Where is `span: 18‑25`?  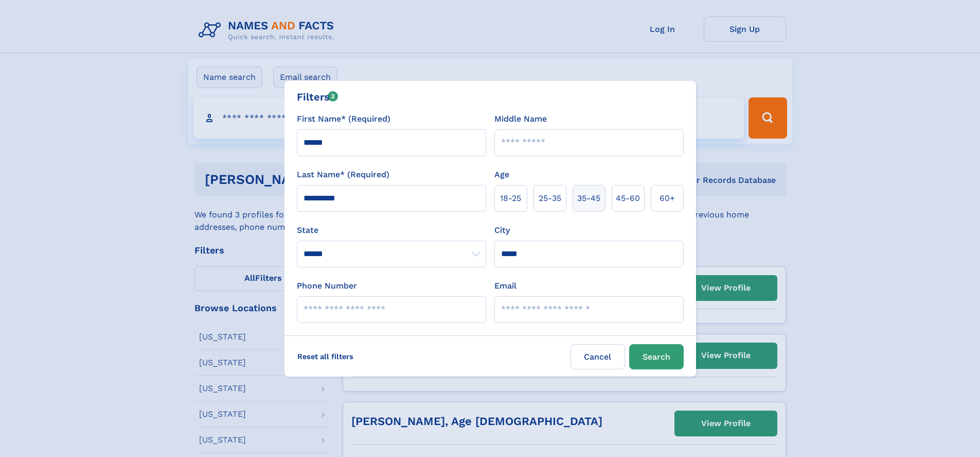
span: 18‑25 is located at coordinates (510, 198).